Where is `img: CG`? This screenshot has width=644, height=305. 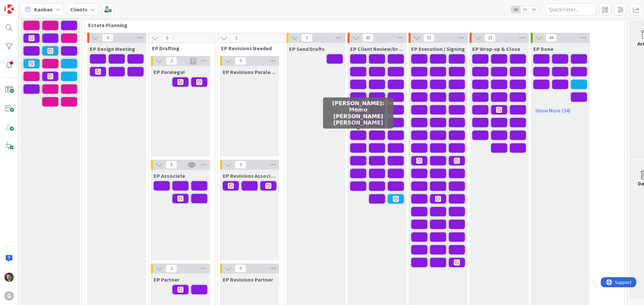
img: CG is located at coordinates (9, 277).